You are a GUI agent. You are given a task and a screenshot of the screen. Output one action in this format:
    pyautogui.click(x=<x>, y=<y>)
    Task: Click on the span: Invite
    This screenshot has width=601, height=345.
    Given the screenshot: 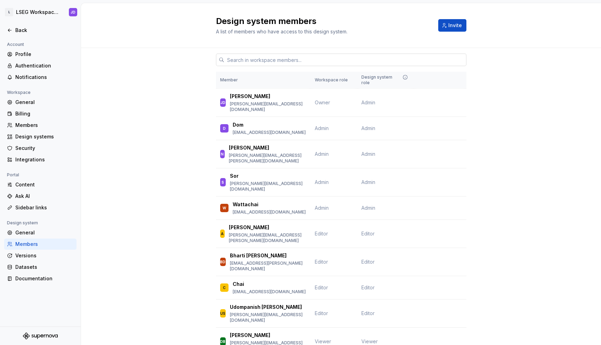 What is the action you would take?
    pyautogui.click(x=455, y=25)
    